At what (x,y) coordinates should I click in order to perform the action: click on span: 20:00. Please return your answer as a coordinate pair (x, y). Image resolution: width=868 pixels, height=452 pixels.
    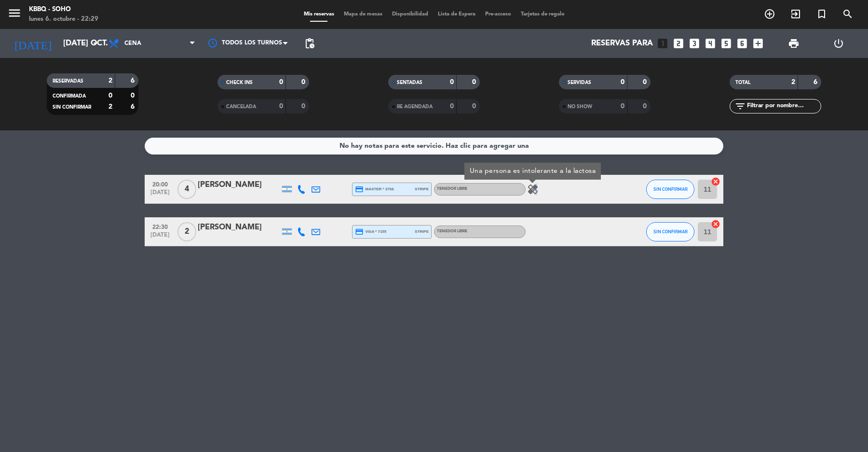
    Looking at the image, I should click on (160, 183).